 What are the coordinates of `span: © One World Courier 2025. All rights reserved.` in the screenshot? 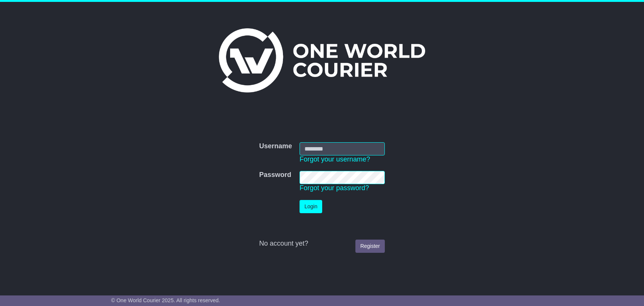 It's located at (166, 301).